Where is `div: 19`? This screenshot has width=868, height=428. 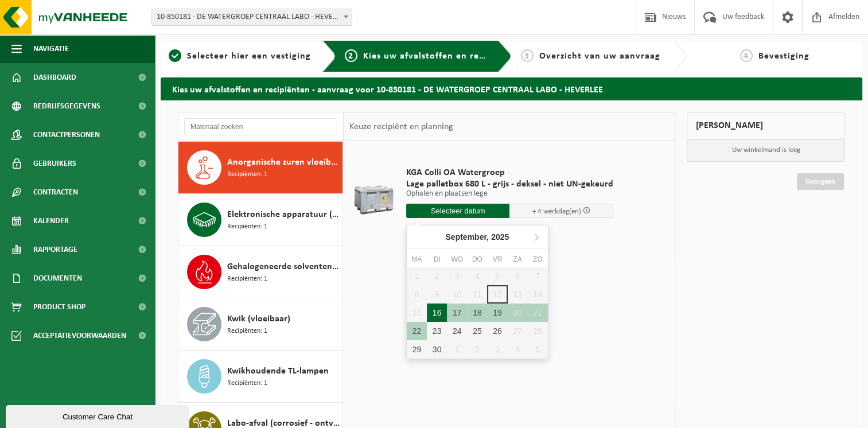 div: 19 is located at coordinates (496, 313).